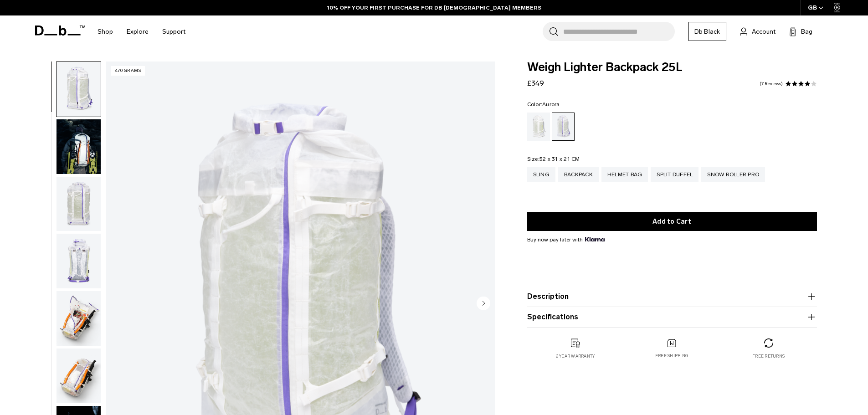 Image resolution: width=868 pixels, height=415 pixels. Describe the element at coordinates (806, 32) in the screenshot. I see `span: Bag` at that location.